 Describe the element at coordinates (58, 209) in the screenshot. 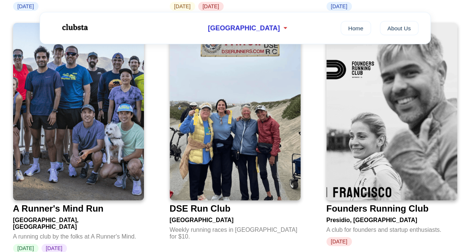

I see `div: A Runner's Mind Run` at that location.